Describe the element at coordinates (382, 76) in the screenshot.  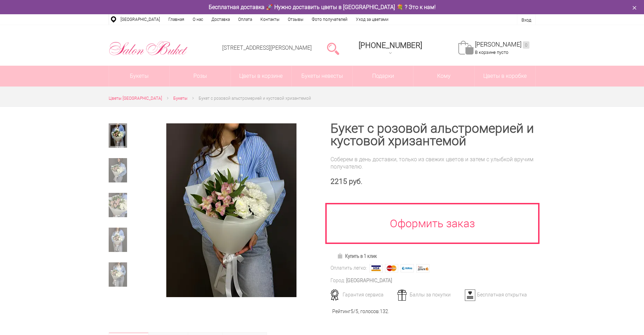
I see `a: Подарки` at that location.